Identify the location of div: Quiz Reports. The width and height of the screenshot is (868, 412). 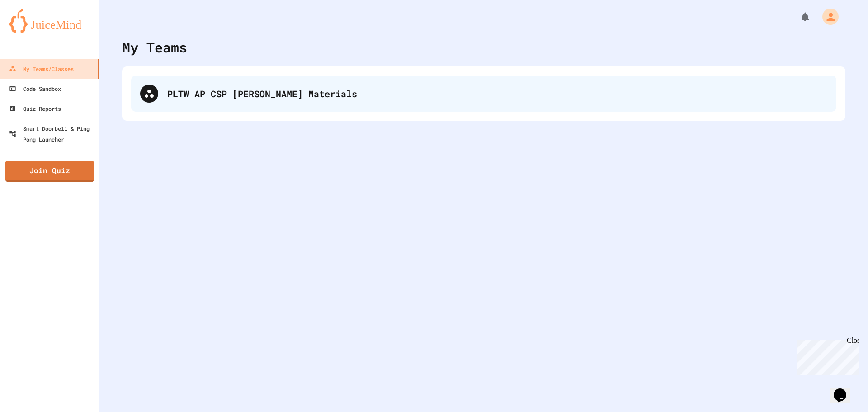
(35, 109).